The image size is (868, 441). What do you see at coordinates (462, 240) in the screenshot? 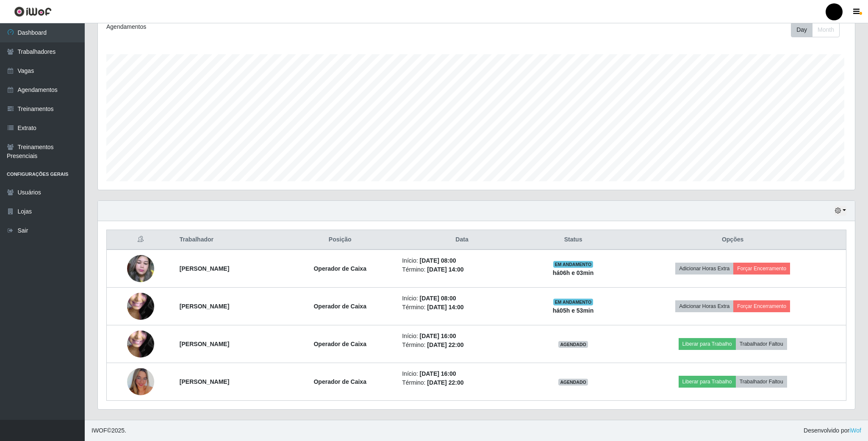
I see `th: Data` at bounding box center [462, 240].